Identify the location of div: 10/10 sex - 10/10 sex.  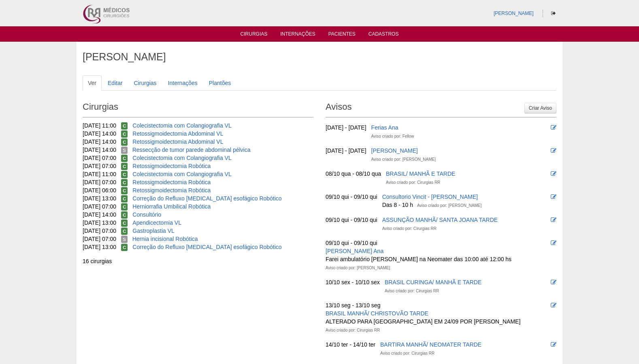
(353, 282).